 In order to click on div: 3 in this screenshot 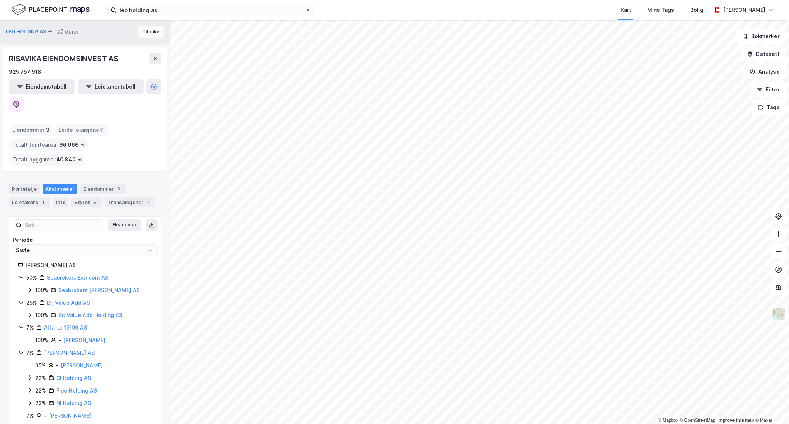, I will do `click(119, 189)`.